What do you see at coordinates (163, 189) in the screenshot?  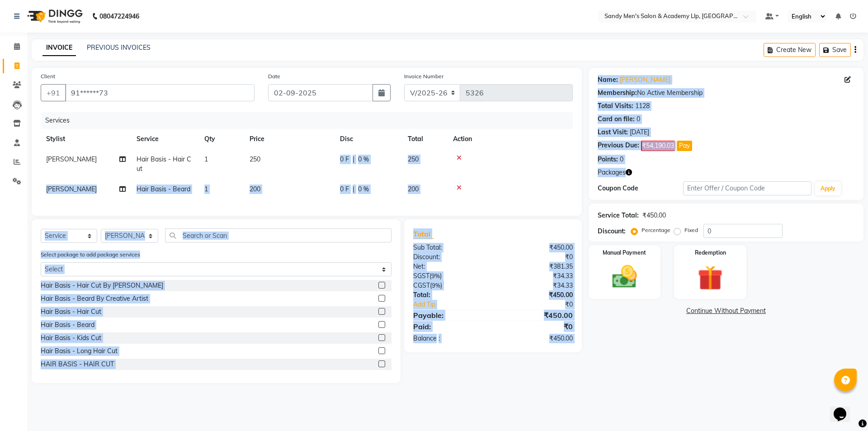 I see `span: Hair Basis - Beard` at bounding box center [163, 189].